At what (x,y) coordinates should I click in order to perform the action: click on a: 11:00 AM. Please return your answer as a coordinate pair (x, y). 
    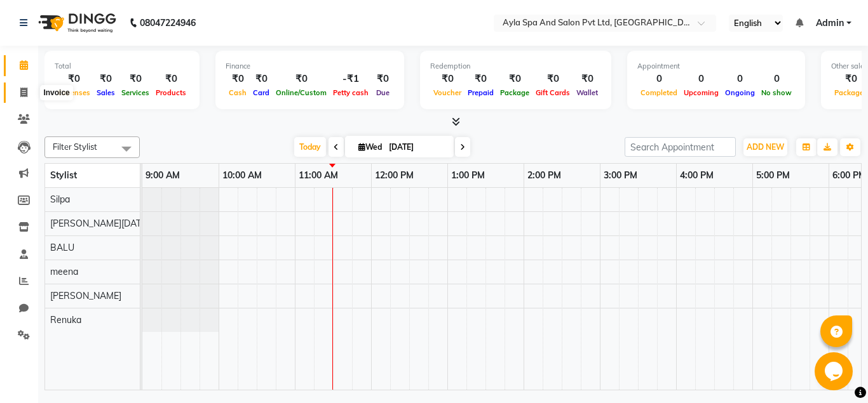
    Looking at the image, I should click on (318, 176).